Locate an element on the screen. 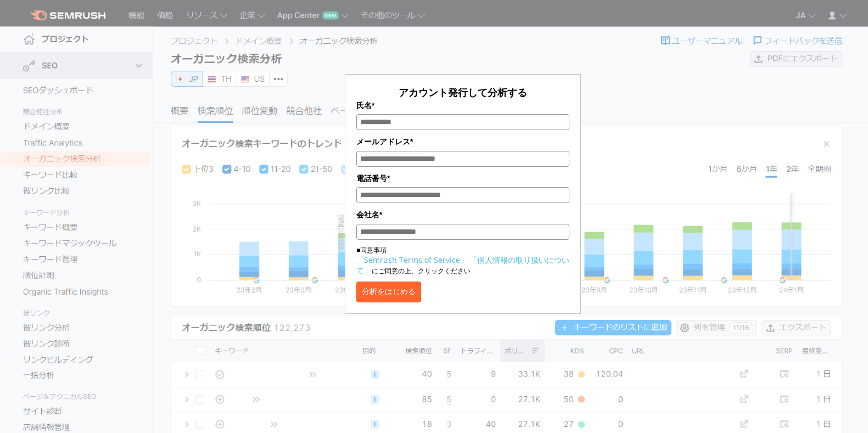 This screenshot has width=868, height=433. a: 「個人情報の取り扱いについて」 is located at coordinates (463, 265).